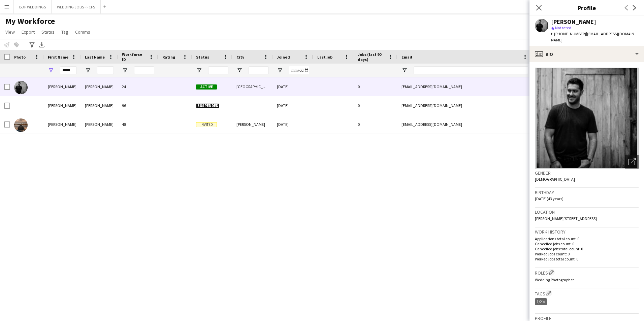  Describe the element at coordinates (10, 32) in the screenshot. I see `span: View` at that location.